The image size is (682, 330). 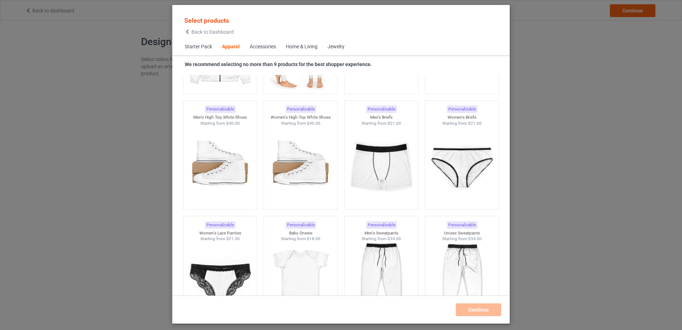 What do you see at coordinates (231, 47) in the screenshot?
I see `div: Apparel` at bounding box center [231, 47].